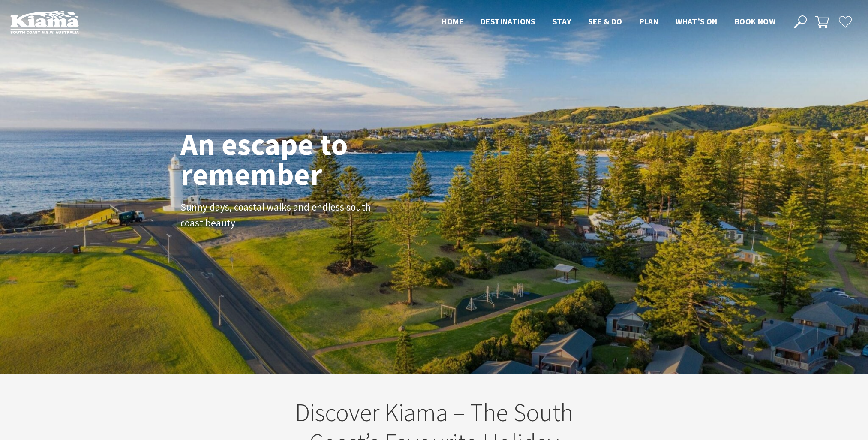 Image resolution: width=868 pixels, height=440 pixels. I want to click on span: Plan, so click(649, 21).